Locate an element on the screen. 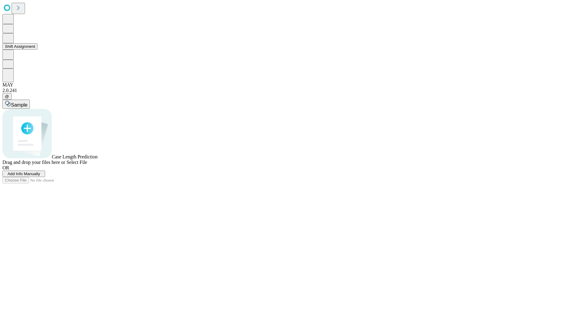  div: MAY is located at coordinates (293, 85).